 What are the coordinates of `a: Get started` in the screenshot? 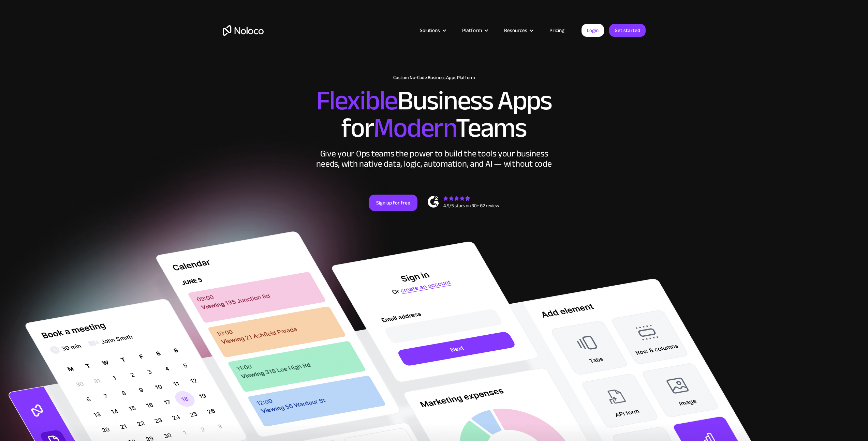 It's located at (627, 30).